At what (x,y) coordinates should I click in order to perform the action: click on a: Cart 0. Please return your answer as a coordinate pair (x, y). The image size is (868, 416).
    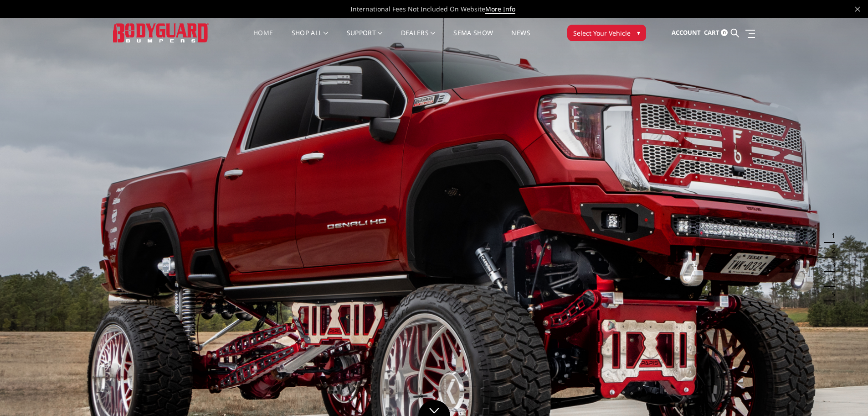
    Looking at the image, I should click on (716, 33).